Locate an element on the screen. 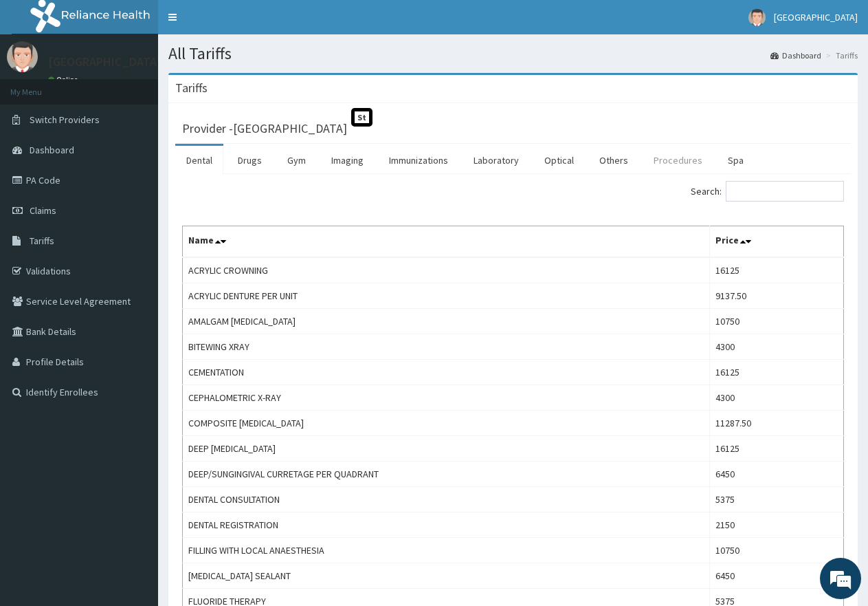  td: 9137.50 is located at coordinates (777, 296).